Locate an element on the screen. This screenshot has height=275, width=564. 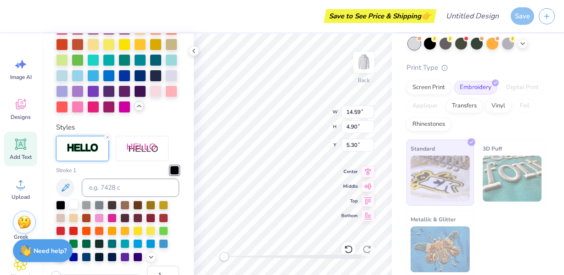
img: Stroke is located at coordinates (83, 148).